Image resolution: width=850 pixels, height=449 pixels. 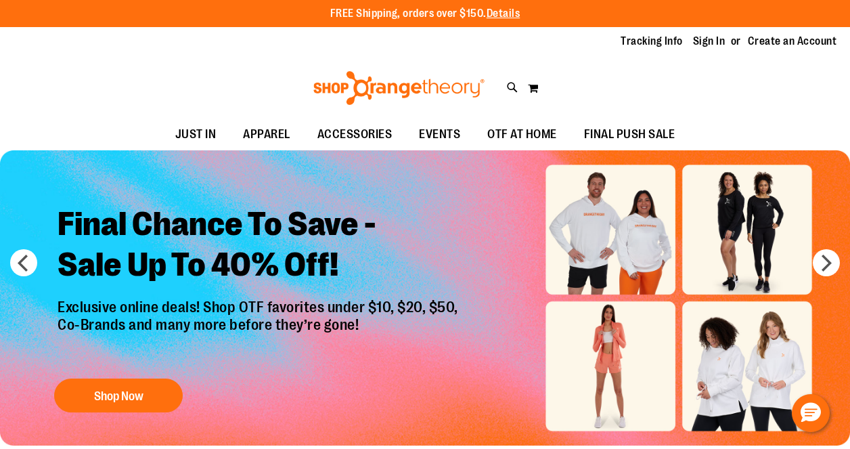 I want to click on button: Shop Now, so click(x=118, y=395).